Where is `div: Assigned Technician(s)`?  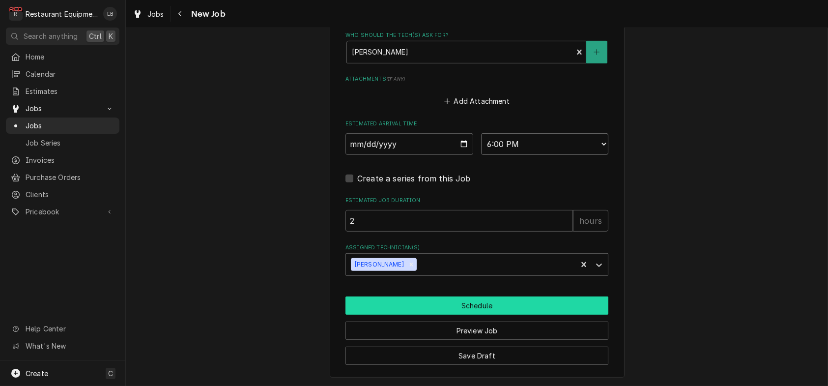
div: Assigned Technician(s) is located at coordinates (477, 259).